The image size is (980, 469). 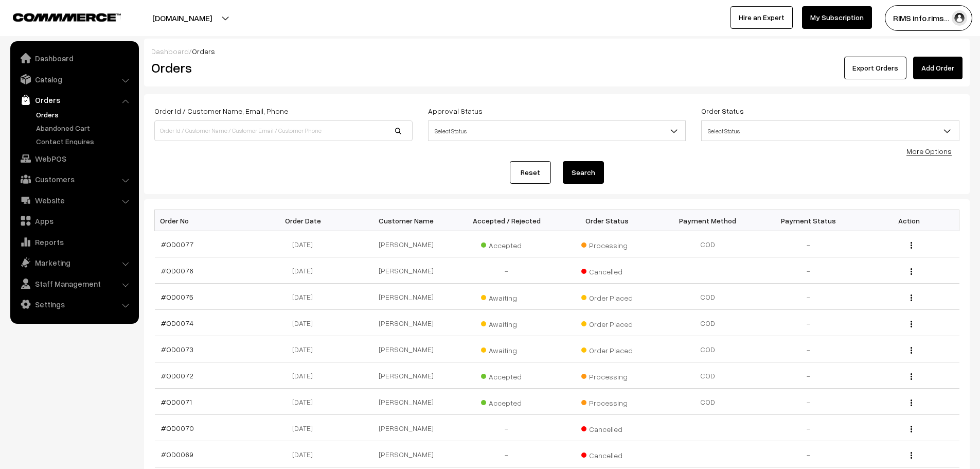 What do you see at coordinates (74, 158) in the screenshot?
I see `a: WebPOS` at bounding box center [74, 158].